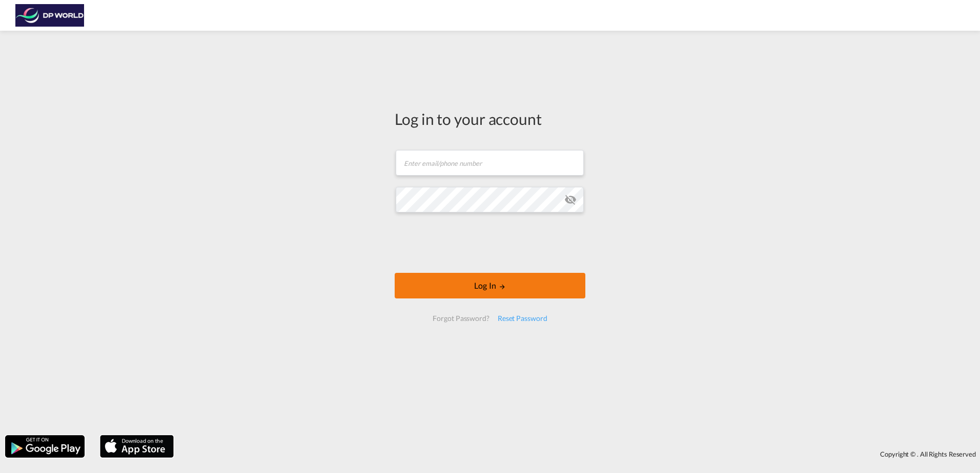 The width and height of the screenshot is (980, 473). What do you see at coordinates (490, 163) in the screenshot?
I see `input: Enter email/phone number` at bounding box center [490, 163].